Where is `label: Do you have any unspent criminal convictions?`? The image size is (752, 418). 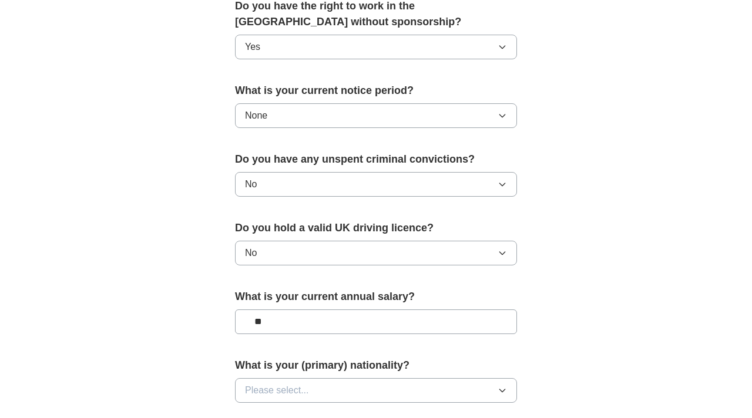
label: Do you have any unspent criminal convictions? is located at coordinates (376, 159).